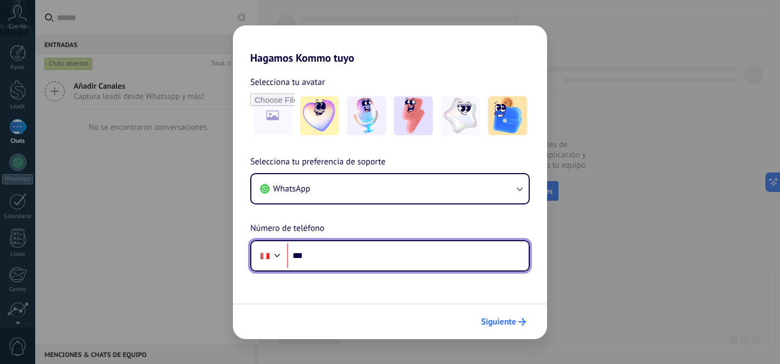  What do you see at coordinates (287, 229) in the screenshot?
I see `span: Número de teléfono` at bounding box center [287, 229].